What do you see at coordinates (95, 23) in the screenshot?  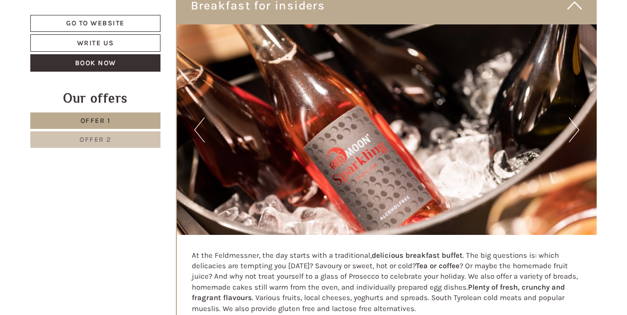 I see `a: Go to website` at bounding box center [95, 23].